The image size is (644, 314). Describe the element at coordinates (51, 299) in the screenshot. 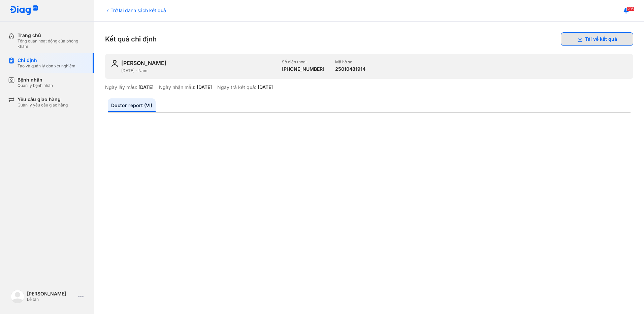

I see `div: Lễ tân` at that location.